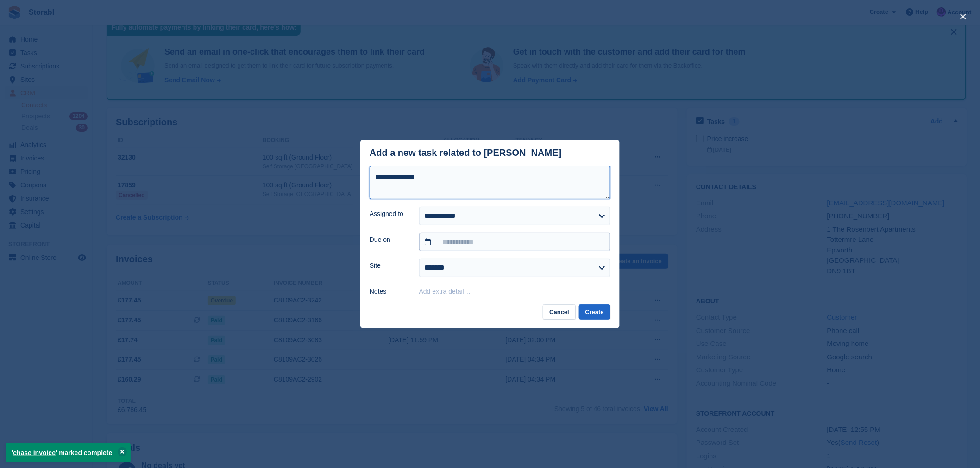 The height and width of the screenshot is (468, 980). Describe the element at coordinates (559, 312) in the screenshot. I see `button: Cancel` at that location.